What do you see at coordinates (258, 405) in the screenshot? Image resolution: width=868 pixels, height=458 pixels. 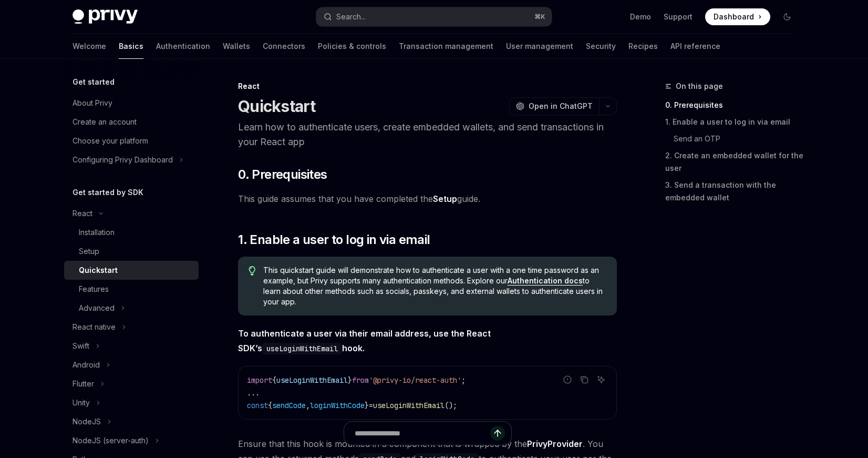 I see `span: const` at bounding box center [258, 405].